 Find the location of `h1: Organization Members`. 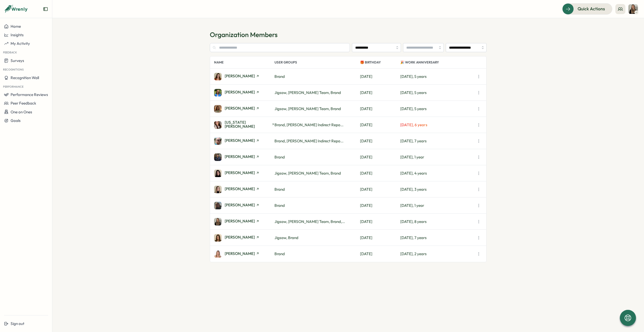

h1: Organization Members is located at coordinates (348, 34).